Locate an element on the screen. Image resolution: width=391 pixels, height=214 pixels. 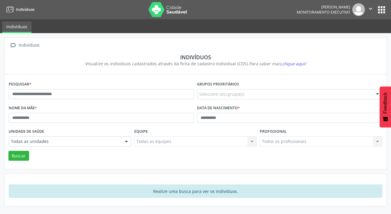
span: Feedback is located at coordinates (385, 103).